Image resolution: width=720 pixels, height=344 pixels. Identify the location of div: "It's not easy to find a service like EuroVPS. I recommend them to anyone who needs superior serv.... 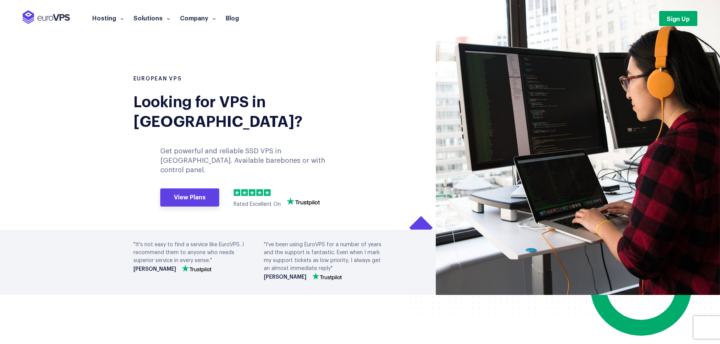
(193, 257).